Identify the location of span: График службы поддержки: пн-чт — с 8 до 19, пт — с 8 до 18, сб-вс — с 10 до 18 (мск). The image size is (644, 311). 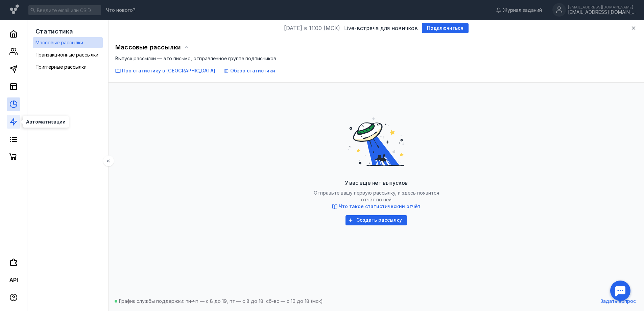
(221, 301).